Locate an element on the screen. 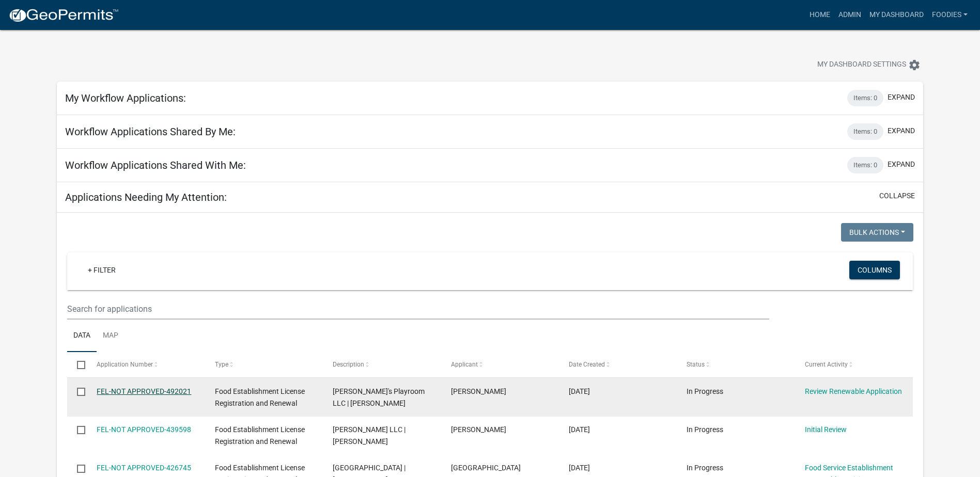  a: FEL-NOT APPROVED-439598 is located at coordinates (144, 429).